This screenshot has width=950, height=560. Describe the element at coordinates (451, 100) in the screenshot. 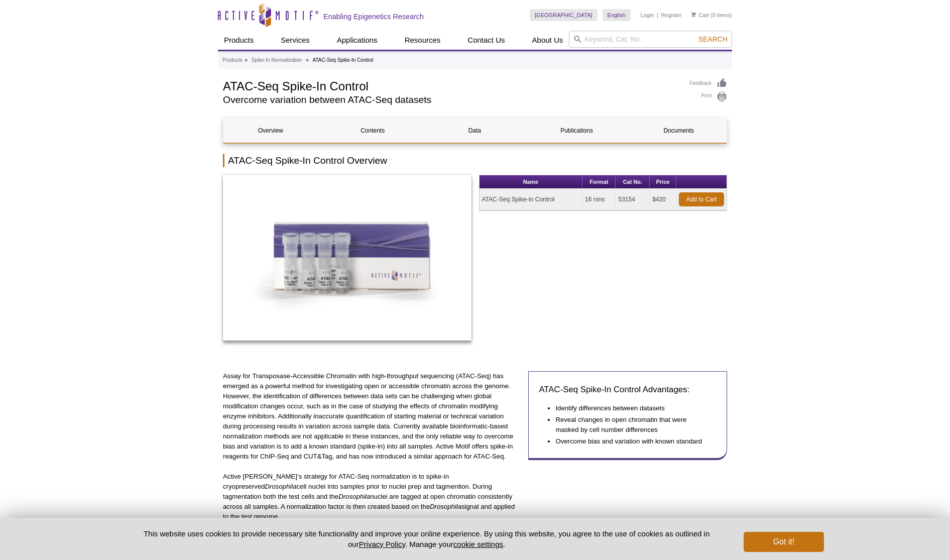

I see `h2: Overcome variation between ATAC-Seq datasets` at that location.